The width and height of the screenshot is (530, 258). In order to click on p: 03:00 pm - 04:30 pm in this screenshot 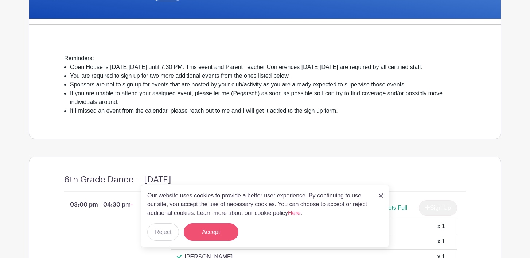, I will do `click(106, 204)`.